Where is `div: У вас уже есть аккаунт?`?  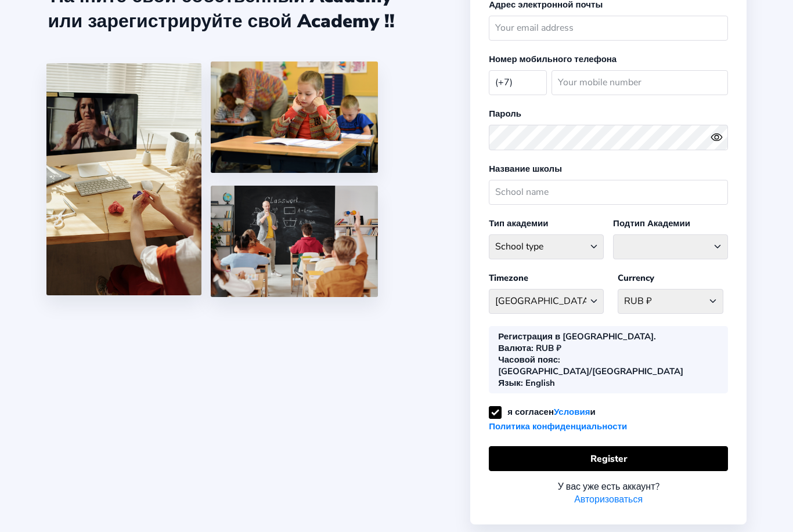
div: У вас уже есть аккаунт? is located at coordinates (608, 487).